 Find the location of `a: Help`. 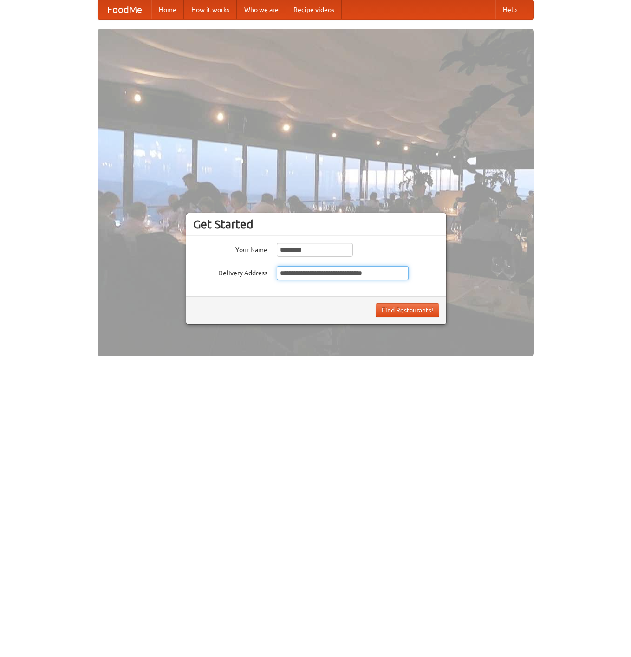

a: Help is located at coordinates (510, 10).